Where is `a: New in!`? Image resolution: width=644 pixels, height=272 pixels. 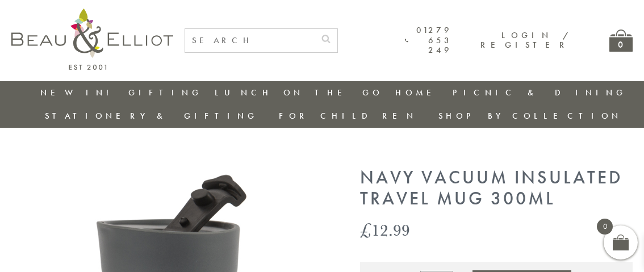
a: New in! is located at coordinates (78, 93).